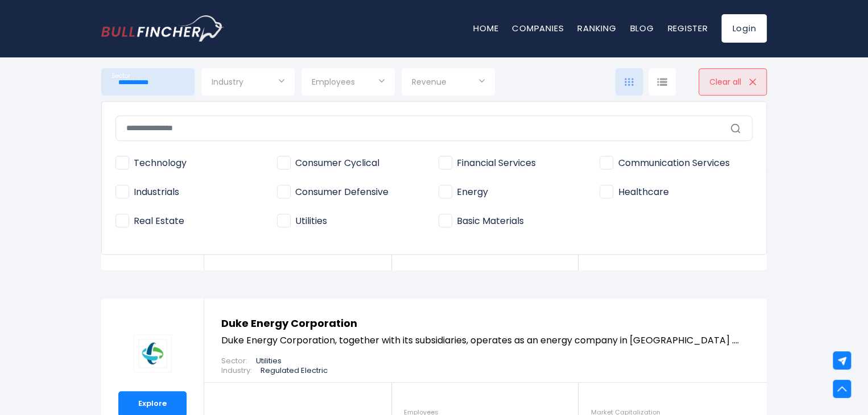  Describe the element at coordinates (597, 28) in the screenshot. I see `a: Ranking` at that location.